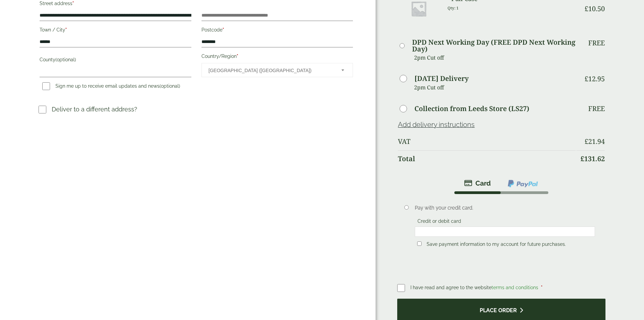 This screenshot has height=320, width=644. Describe the element at coordinates (277, 31) in the screenshot. I see `label: Postcode` at that location.